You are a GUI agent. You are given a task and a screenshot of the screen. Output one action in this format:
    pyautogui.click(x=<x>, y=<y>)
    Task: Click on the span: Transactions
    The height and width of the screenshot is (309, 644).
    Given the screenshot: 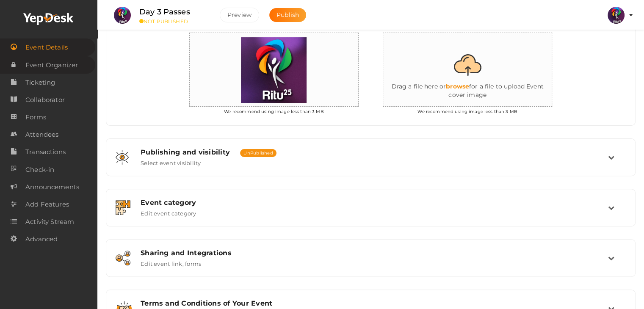 What is the action you would take?
    pyautogui.click(x=45, y=152)
    